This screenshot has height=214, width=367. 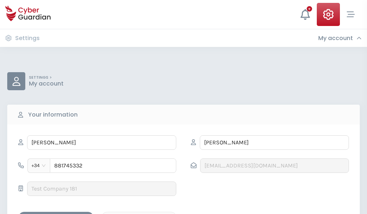 What do you see at coordinates (39, 166) in the screenshot?
I see `span: +34` at bounding box center [39, 166].